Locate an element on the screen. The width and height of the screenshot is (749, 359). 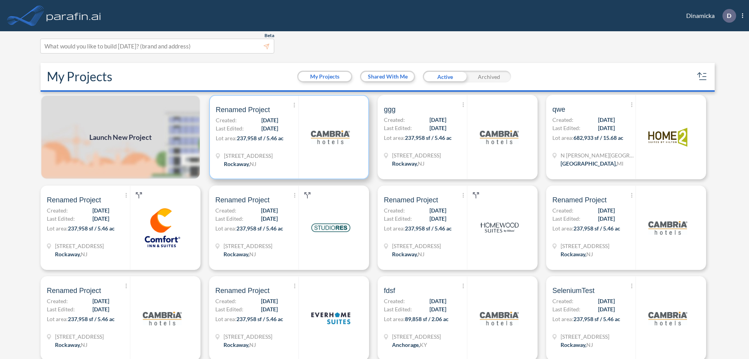
a: Launch New Project is located at coordinates (121, 137).